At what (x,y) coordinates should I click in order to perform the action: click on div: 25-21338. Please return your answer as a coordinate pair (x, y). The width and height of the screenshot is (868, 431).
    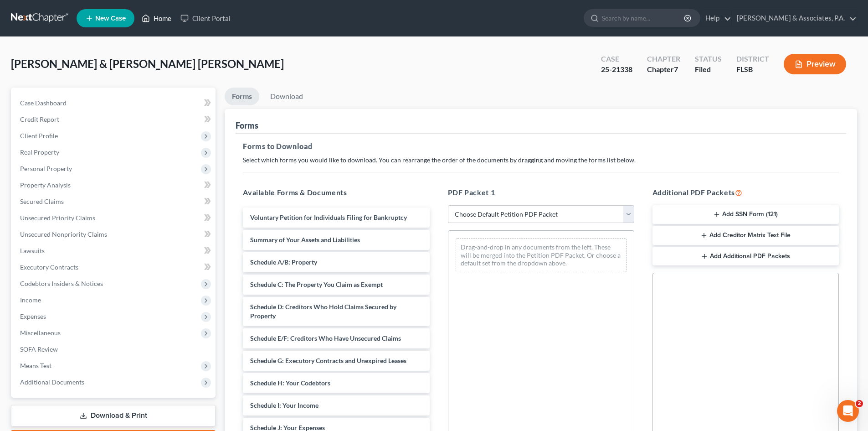
    Looking at the image, I should click on (617, 70).